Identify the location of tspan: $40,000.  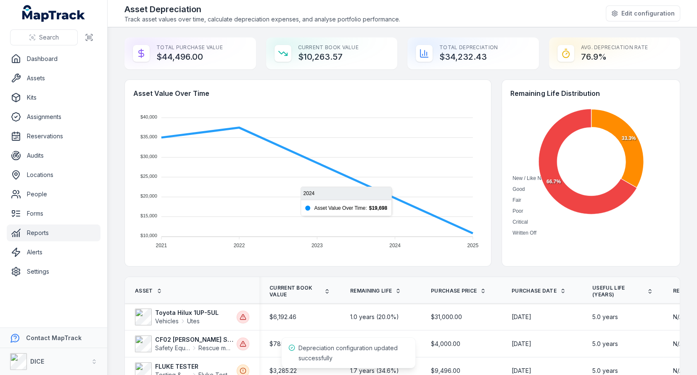
(149, 117).